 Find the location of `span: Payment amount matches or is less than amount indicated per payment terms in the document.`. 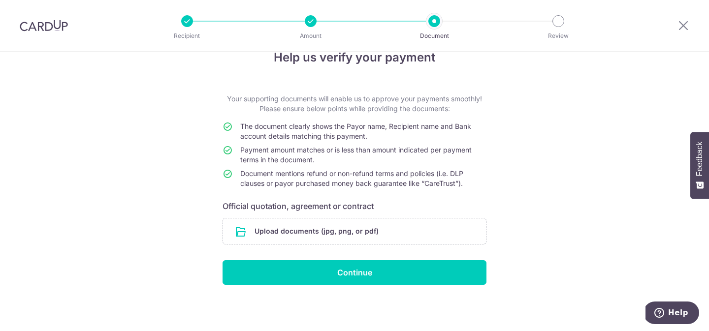

span: Payment amount matches or is less than amount indicated per payment terms in the document. is located at coordinates (356, 155).